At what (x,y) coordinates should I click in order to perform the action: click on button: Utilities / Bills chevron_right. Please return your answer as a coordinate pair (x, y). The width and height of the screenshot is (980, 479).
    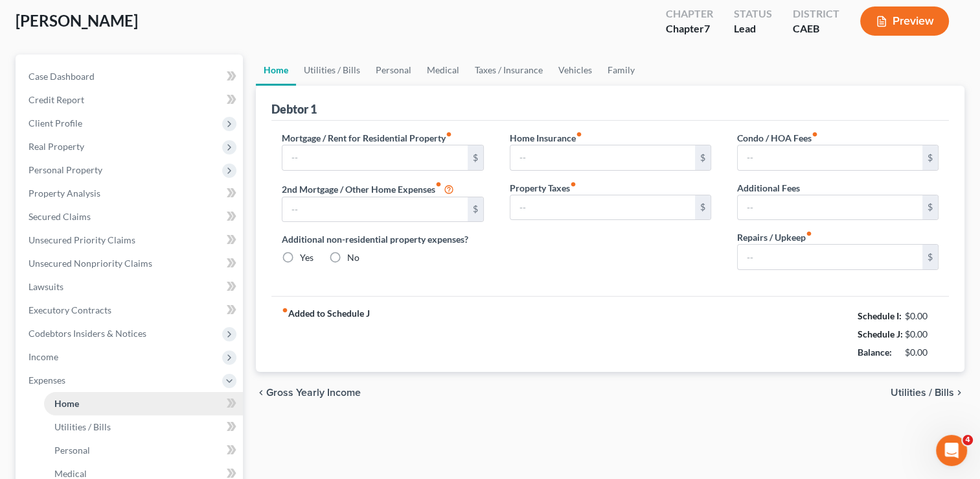
    Looking at the image, I should click on (928, 393).